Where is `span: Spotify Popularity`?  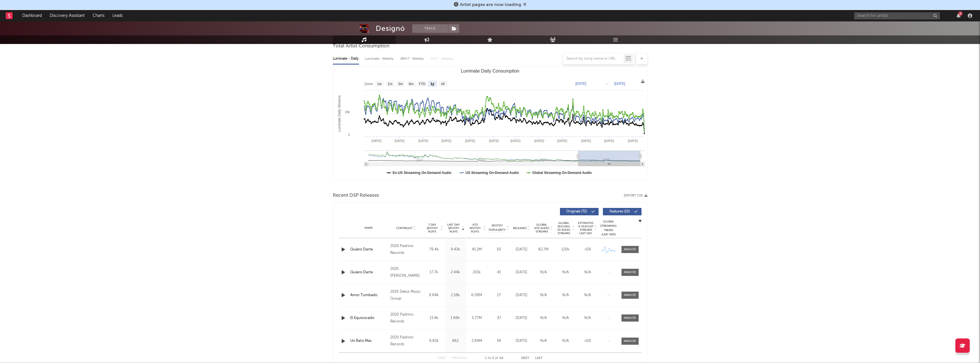
span: Spotify Popularity is located at coordinates (497, 228).